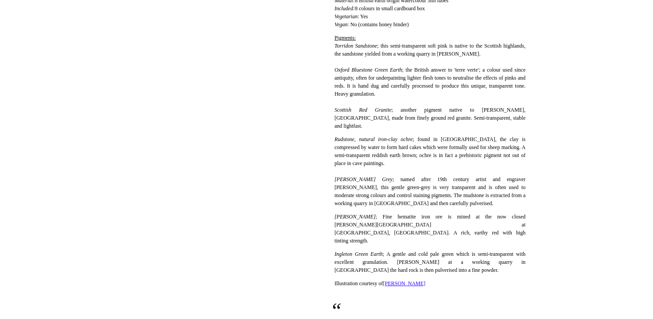 This screenshot has width=653, height=319. Describe the element at coordinates (345, 8) in the screenshot. I see `em: Included:` at that location.